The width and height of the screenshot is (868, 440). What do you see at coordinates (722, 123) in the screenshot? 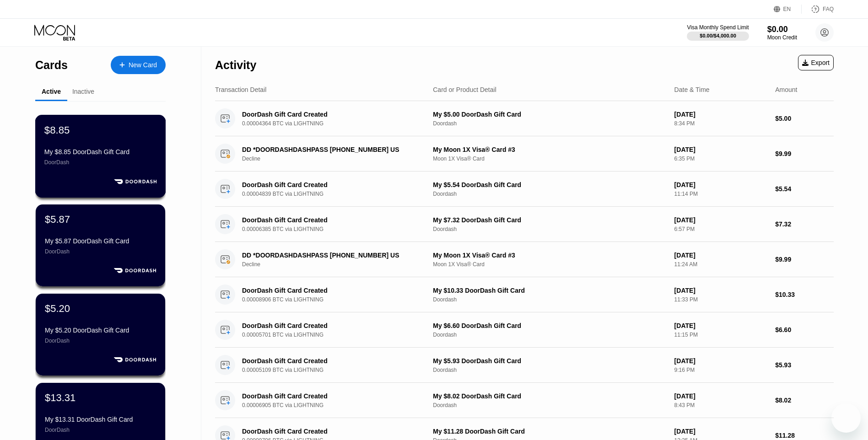
I see `div: 8:34 PM` at bounding box center [722, 123].